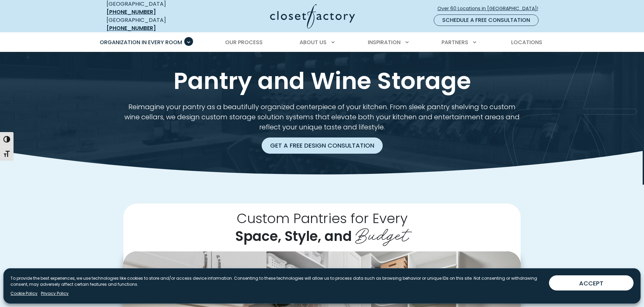  I want to click on span: Organization in Every Room, so click(141, 42).